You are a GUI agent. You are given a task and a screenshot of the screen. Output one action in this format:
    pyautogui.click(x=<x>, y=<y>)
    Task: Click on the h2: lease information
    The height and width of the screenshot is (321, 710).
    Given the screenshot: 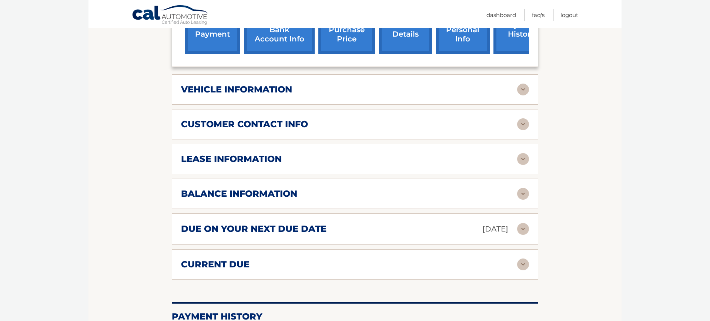 What is the action you would take?
    pyautogui.click(x=231, y=159)
    